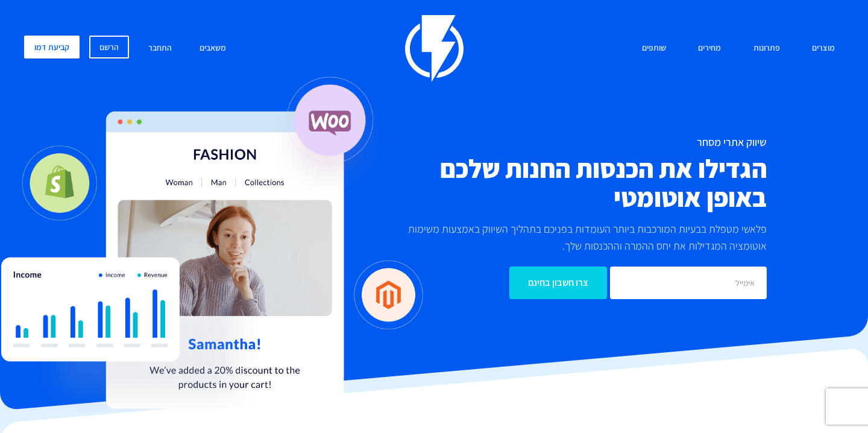 The image size is (868, 433). I want to click on a: משאבים, so click(213, 48).